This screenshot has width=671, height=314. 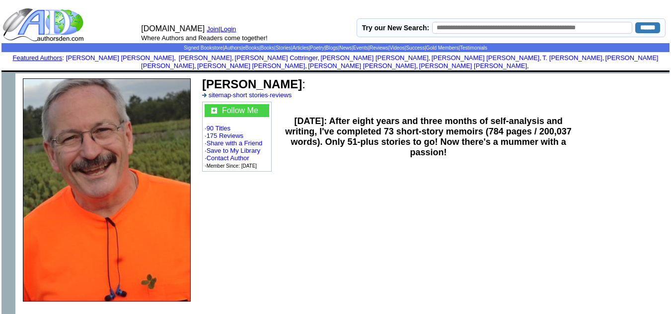 I want to click on img: a_336699.gif, so click(x=204, y=95).